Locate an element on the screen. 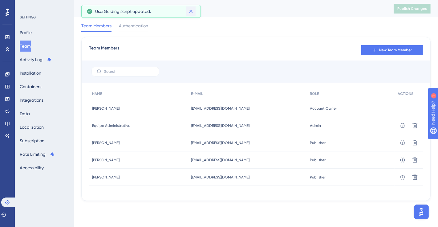  button: Data is located at coordinates (25, 114).